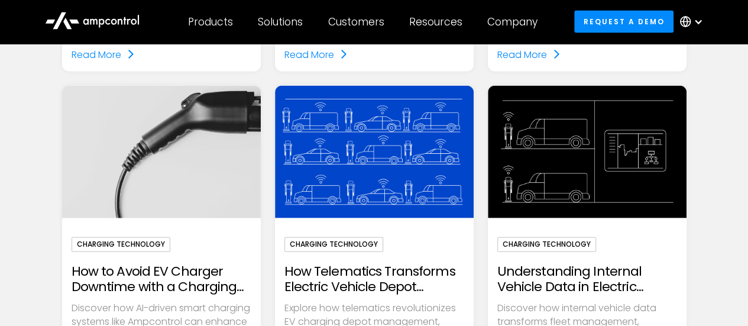  What do you see at coordinates (356, 22) in the screenshot?
I see `div: Customers` at bounding box center [356, 22].